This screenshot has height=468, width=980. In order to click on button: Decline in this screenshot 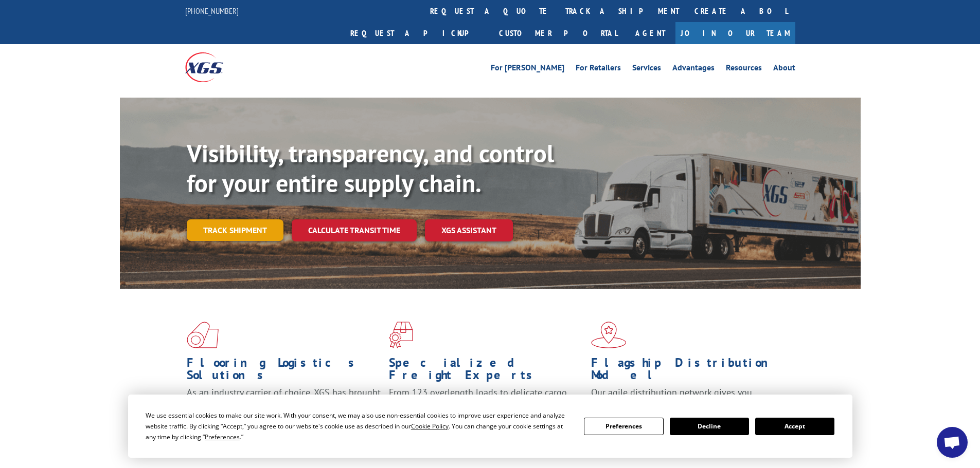, I will do `click(709, 427)`.